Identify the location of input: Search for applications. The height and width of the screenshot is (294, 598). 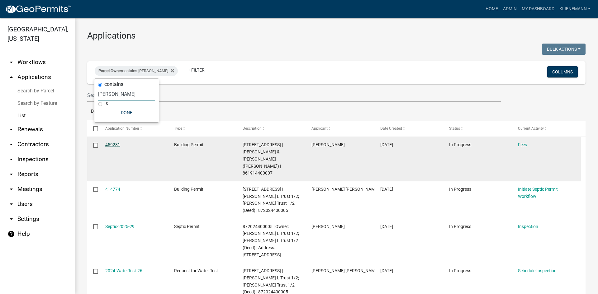
(294, 95).